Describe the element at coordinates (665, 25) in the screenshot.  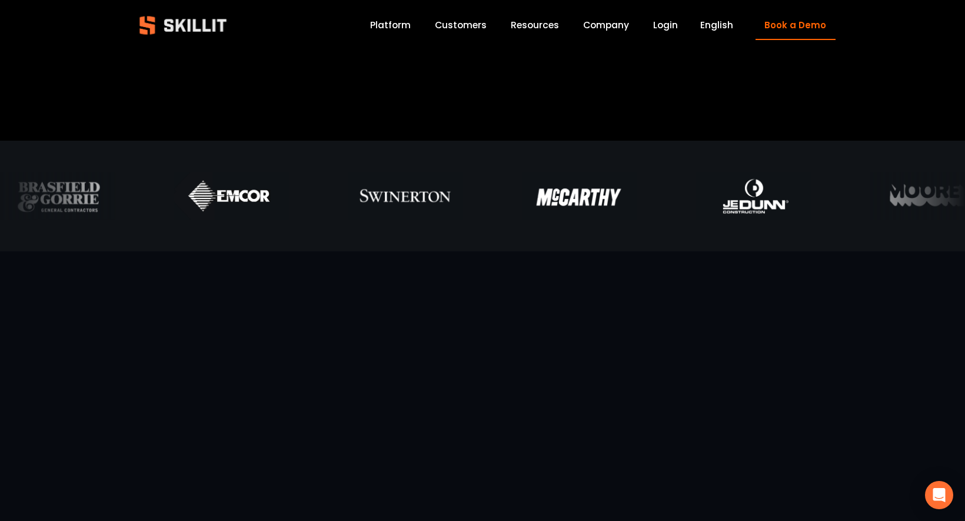
I see `a: Login` at that location.